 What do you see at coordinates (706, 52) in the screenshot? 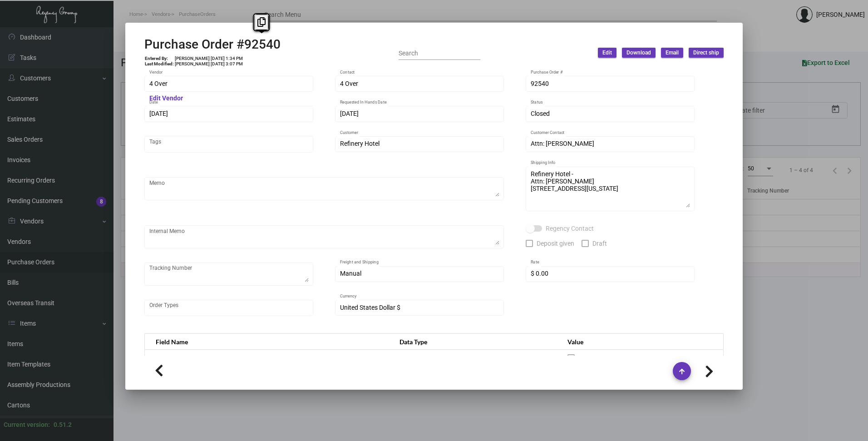
I see `span: Direct ship` at bounding box center [706, 52].